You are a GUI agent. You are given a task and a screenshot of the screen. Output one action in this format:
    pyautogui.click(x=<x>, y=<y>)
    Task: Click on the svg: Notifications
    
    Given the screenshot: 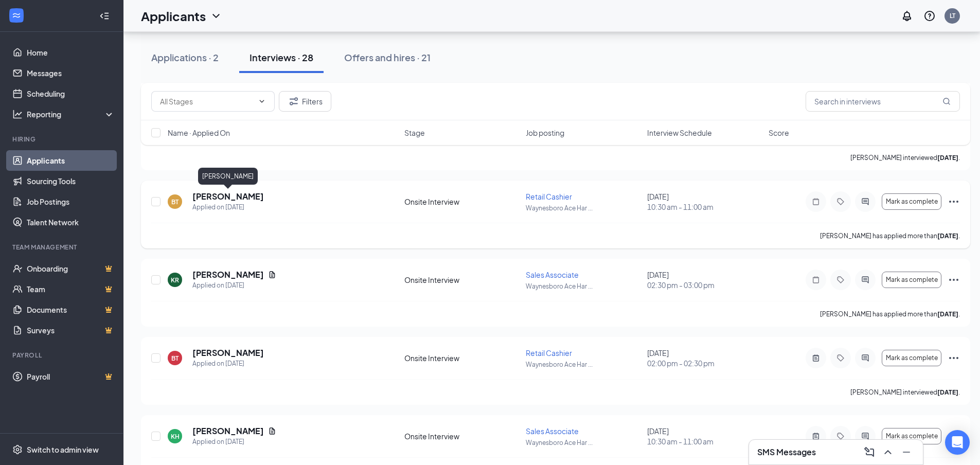 What is the action you would take?
    pyautogui.click(x=907, y=16)
    